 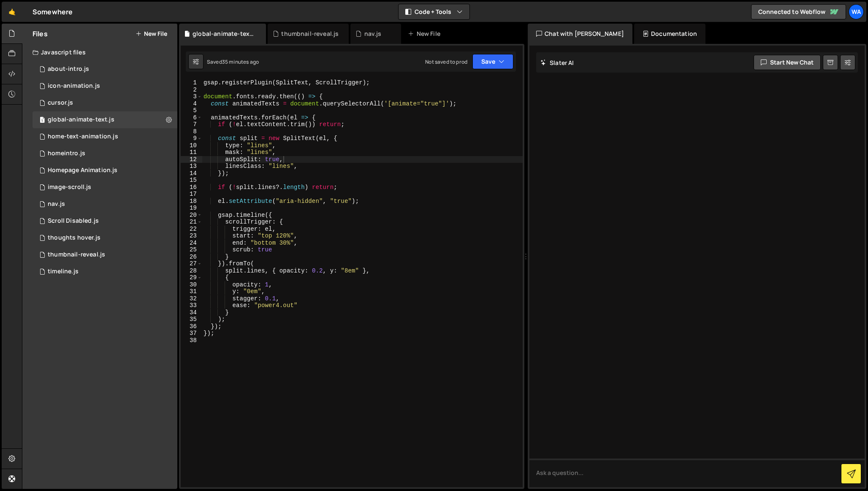 What do you see at coordinates (191, 145) in the screenshot?
I see `div: 10` at bounding box center [191, 145].